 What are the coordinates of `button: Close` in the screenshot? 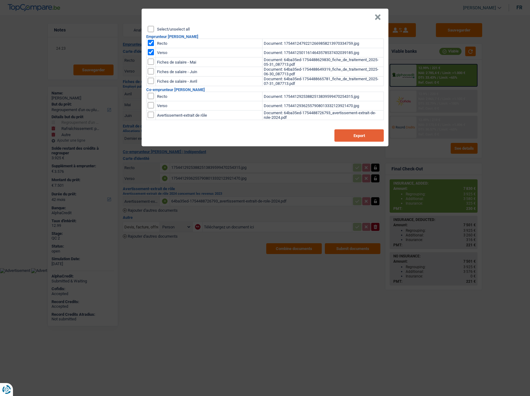 It's located at (378, 17).